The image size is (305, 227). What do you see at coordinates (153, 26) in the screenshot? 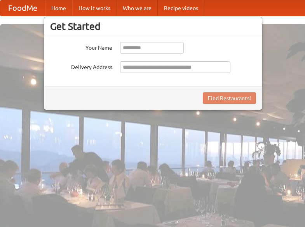
I see `h3: Get Started` at bounding box center [153, 26].